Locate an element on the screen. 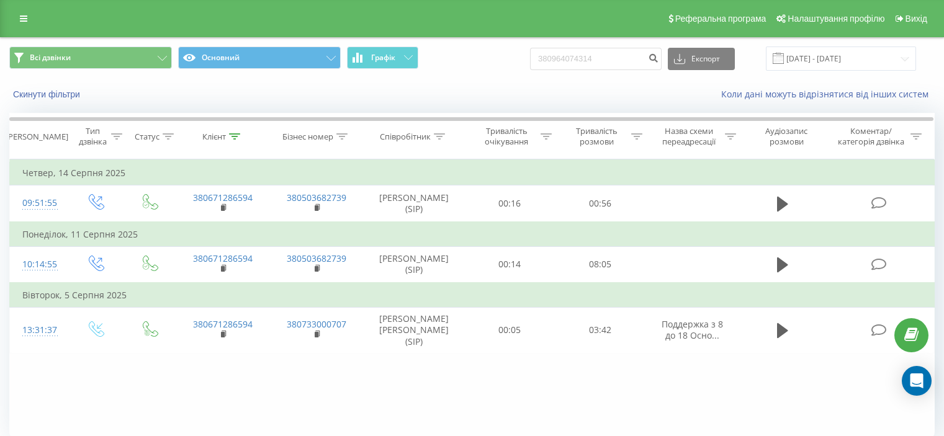 The image size is (944, 436). td: 00:05 is located at coordinates (509, 331).